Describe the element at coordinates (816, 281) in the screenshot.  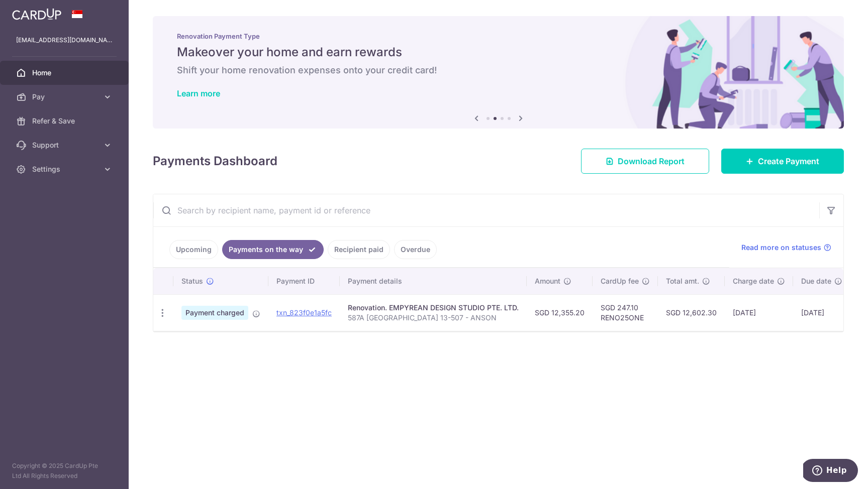
I see `span: Due date` at that location.